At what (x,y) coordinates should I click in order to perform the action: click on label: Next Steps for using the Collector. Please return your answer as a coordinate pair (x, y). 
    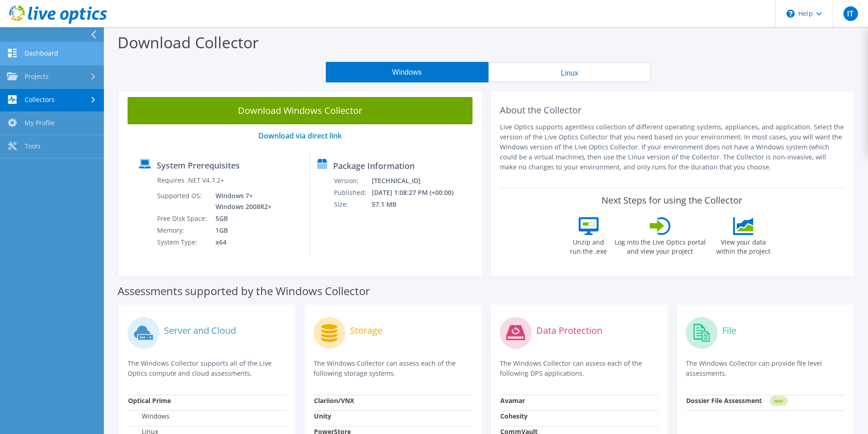
    Looking at the image, I should click on (672, 200).